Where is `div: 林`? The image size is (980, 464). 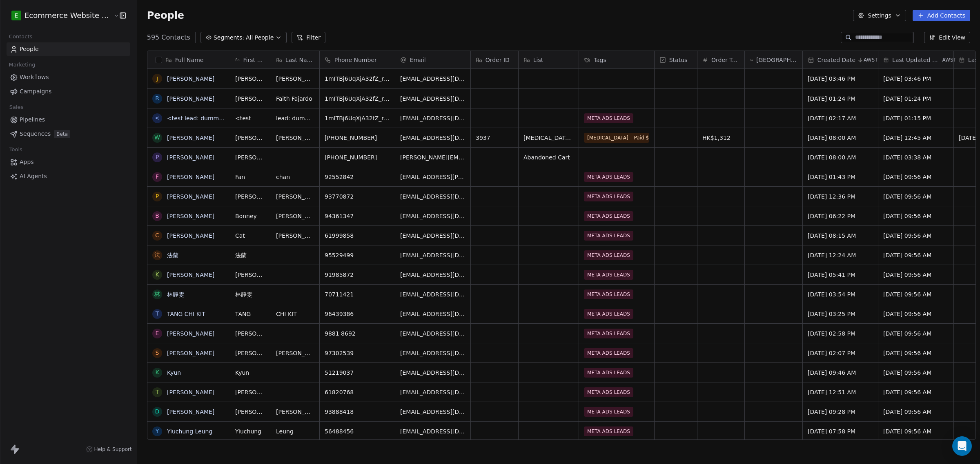
div: 林 is located at coordinates (157, 294).